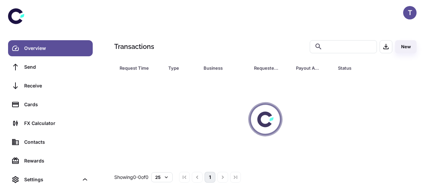 The width and height of the screenshot is (430, 196). What do you see at coordinates (50, 105) in the screenshot?
I see `a: Cards` at bounding box center [50, 105].